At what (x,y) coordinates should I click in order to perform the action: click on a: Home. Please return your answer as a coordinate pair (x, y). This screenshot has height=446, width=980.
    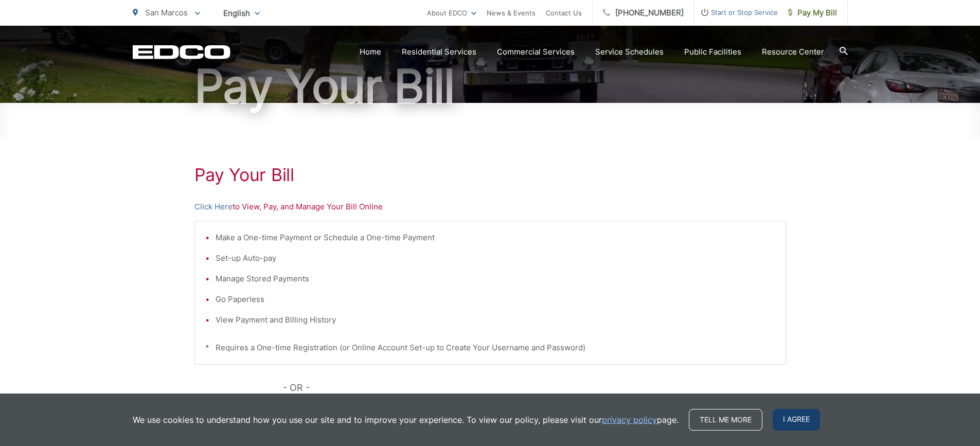
    Looking at the image, I should click on (370, 52).